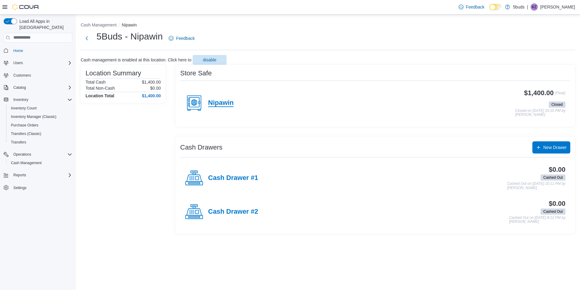  I want to click on span: KZ, so click(534, 7).